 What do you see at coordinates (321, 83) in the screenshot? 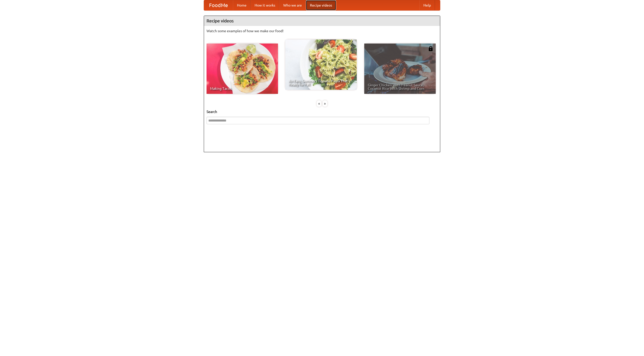
I see `span: An Easy, Summery Tomato Pasta That's Ready for Fall` at bounding box center [321, 83].